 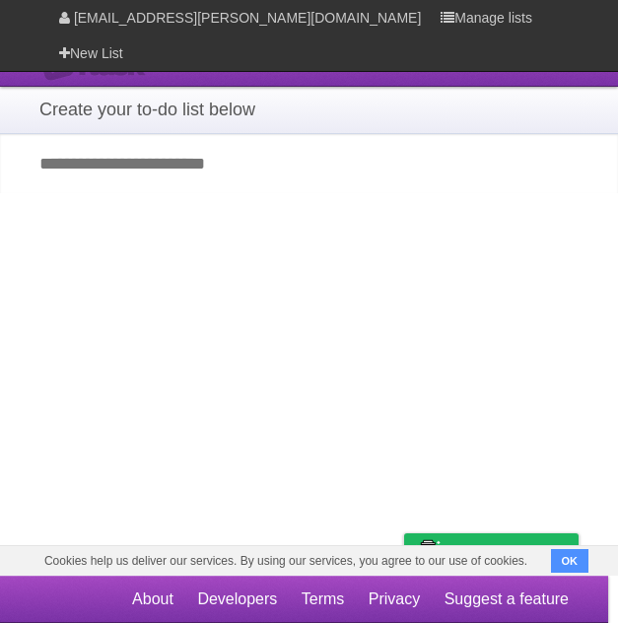 I want to click on span: Buy me a coffee, so click(x=507, y=551).